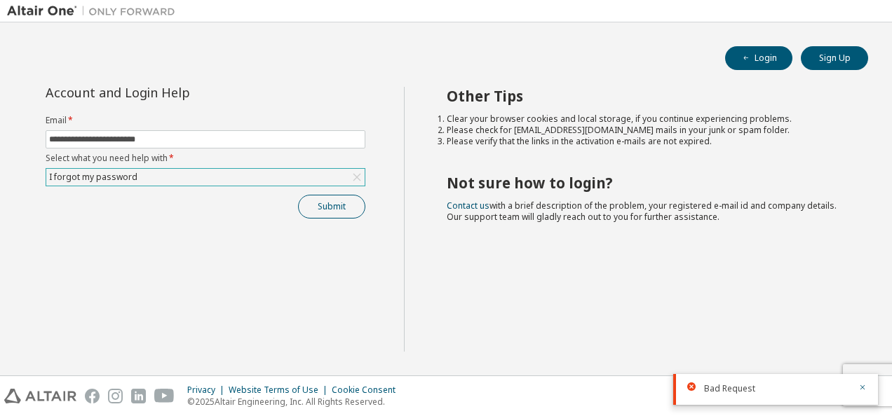 The image size is (892, 416). What do you see at coordinates (332, 207) in the screenshot?
I see `button: Submit` at bounding box center [332, 207].